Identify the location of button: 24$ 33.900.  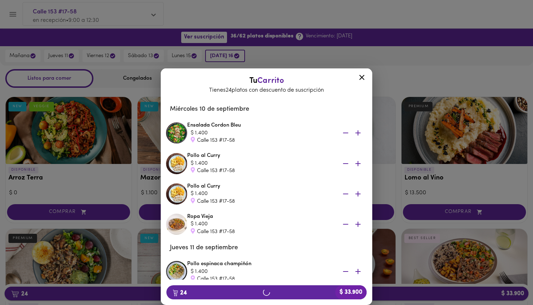
(267, 292).